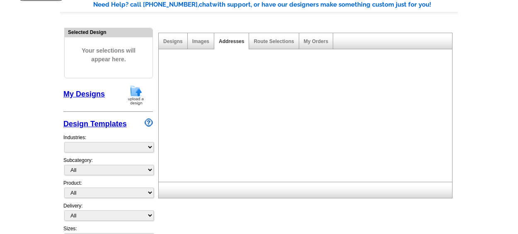 This screenshot has width=518, height=234. Describe the element at coordinates (205, 5) in the screenshot. I see `span: chat` at that location.